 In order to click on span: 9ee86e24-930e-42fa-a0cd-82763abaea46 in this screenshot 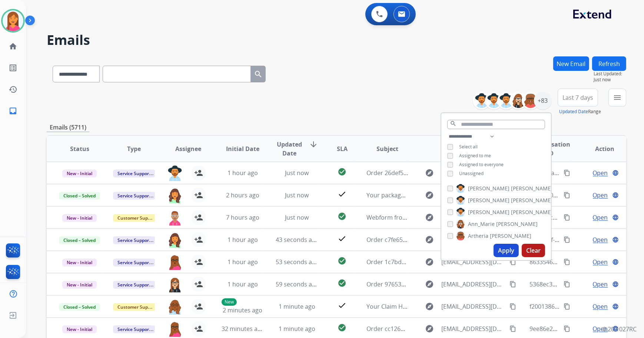, I will do `click(586, 328)`.